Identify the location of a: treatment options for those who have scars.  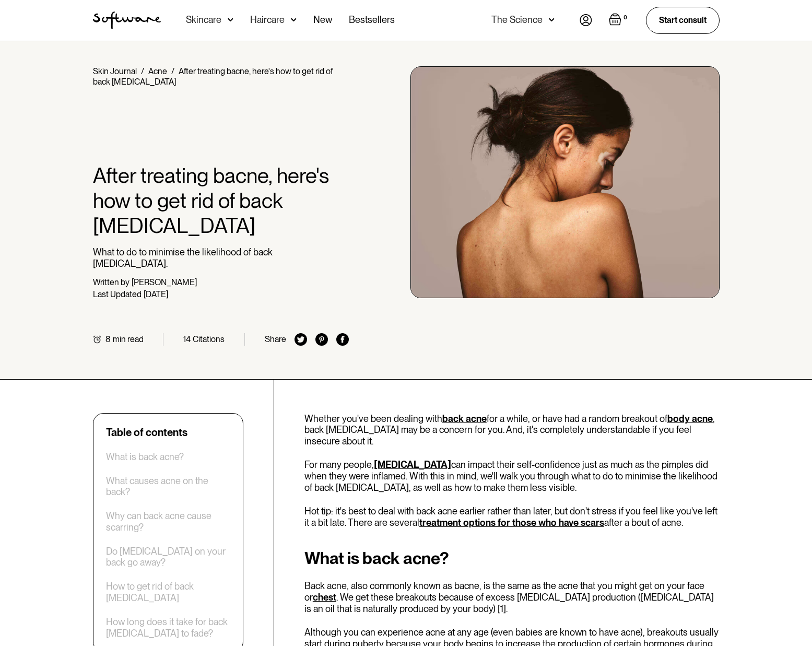
(512, 522).